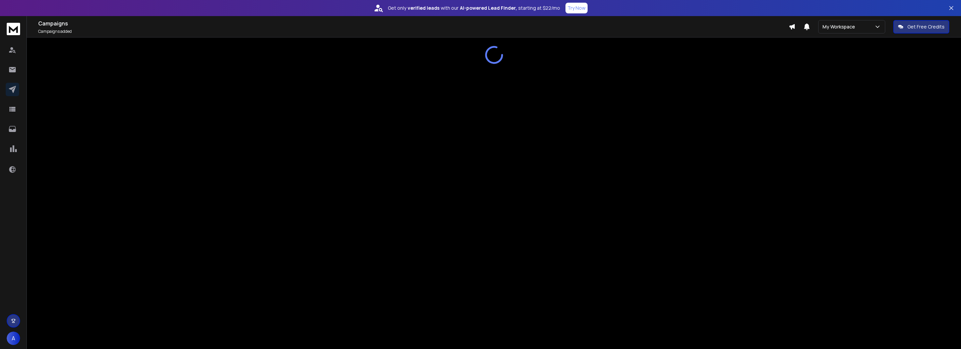  What do you see at coordinates (488, 8) in the screenshot?
I see `strong: AI-powered Lead Finder,` at bounding box center [488, 8].